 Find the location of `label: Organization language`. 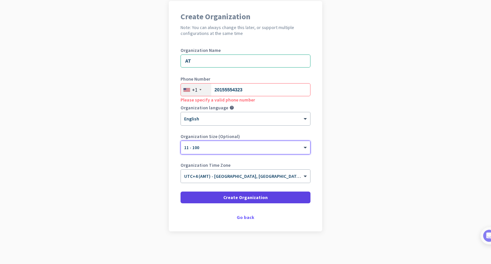

label: Organization language is located at coordinates (204, 108).